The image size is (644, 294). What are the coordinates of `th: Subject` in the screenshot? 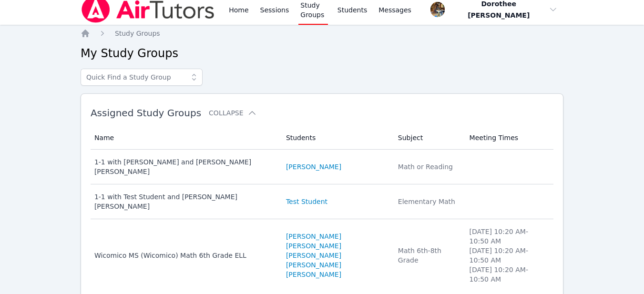 It's located at (428, 138).